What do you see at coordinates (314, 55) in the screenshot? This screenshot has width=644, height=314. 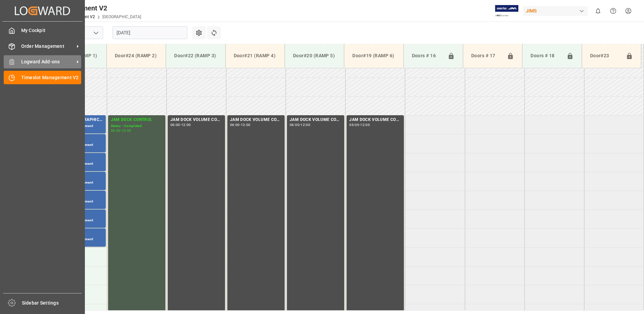 I see `div: Door#20 (RAMP 5)` at bounding box center [314, 55].